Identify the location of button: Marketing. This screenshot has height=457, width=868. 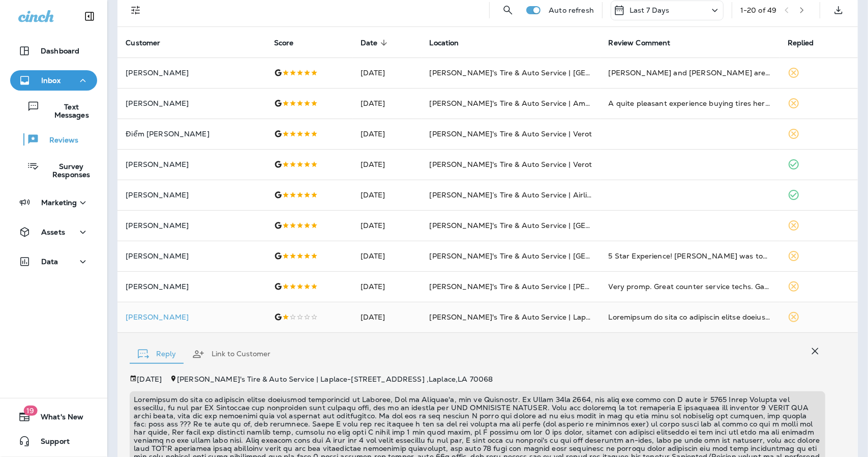
(54, 203).